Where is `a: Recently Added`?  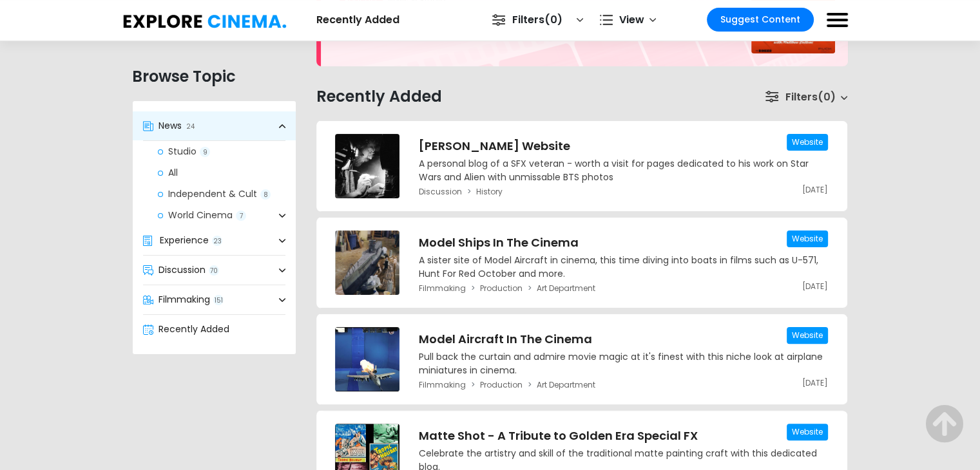 a: Recently Added is located at coordinates (214, 329).